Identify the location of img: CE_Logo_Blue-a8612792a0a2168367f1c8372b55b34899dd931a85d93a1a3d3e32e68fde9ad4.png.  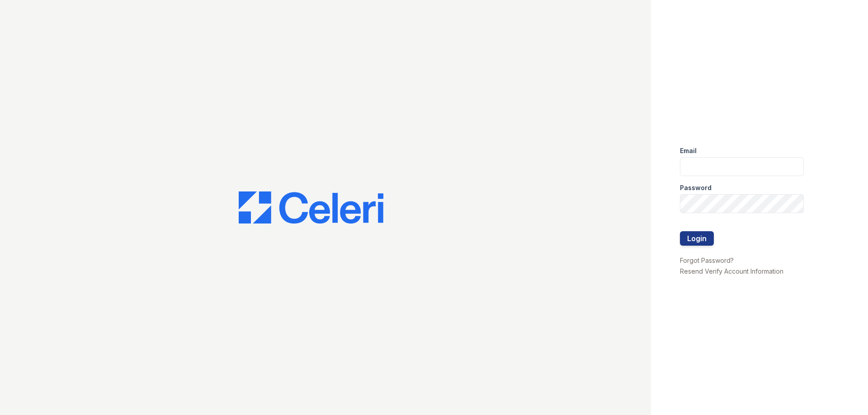
(311, 208).